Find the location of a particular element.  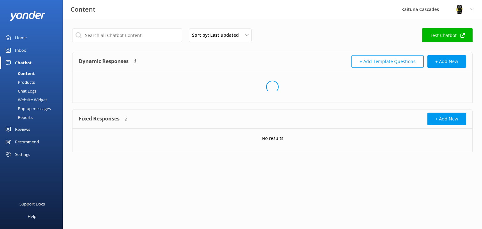

div: Reports is located at coordinates (18, 117).